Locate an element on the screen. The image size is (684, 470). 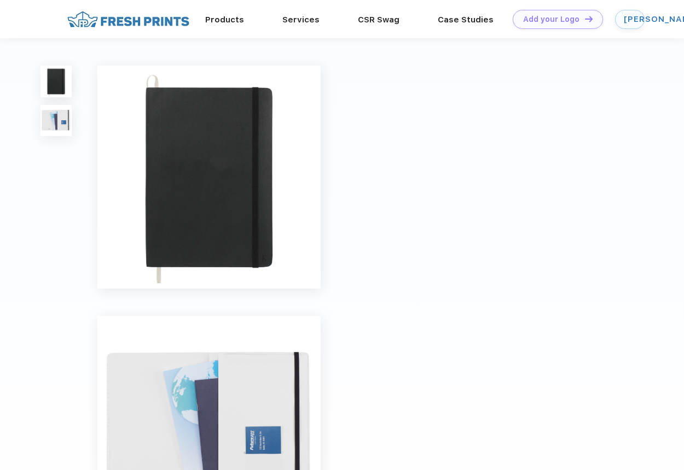
a: CSR Swag is located at coordinates (379, 20).